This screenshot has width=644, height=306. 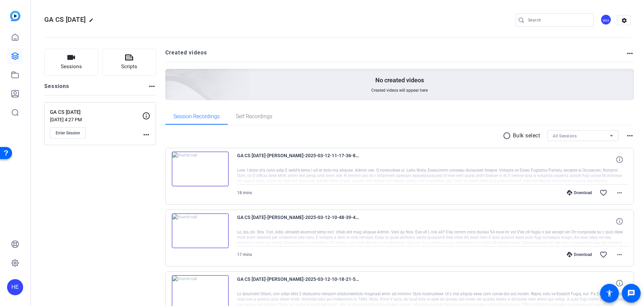 I want to click on button: Scripts, so click(x=129, y=62).